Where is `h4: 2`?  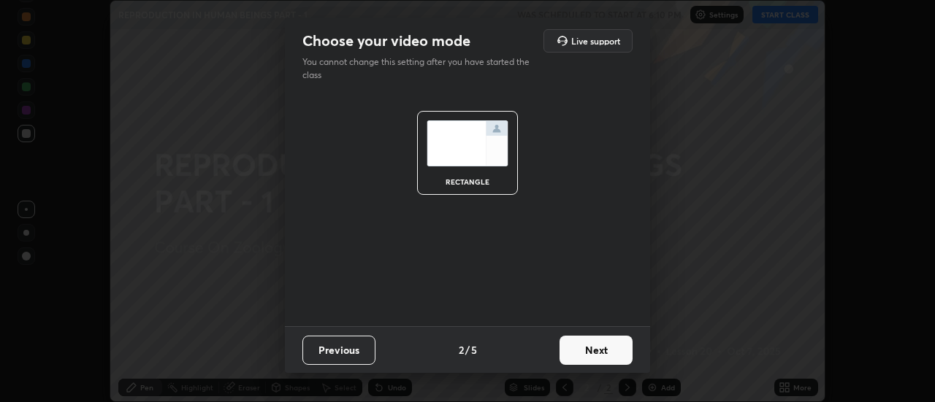
h4: 2 is located at coordinates (461, 350).